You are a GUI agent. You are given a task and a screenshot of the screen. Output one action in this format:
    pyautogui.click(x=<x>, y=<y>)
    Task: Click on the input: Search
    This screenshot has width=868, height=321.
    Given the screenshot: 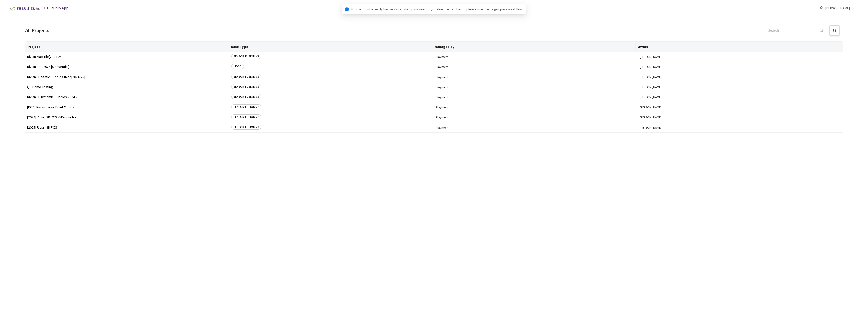 What is the action you would take?
    pyautogui.click(x=791, y=30)
    